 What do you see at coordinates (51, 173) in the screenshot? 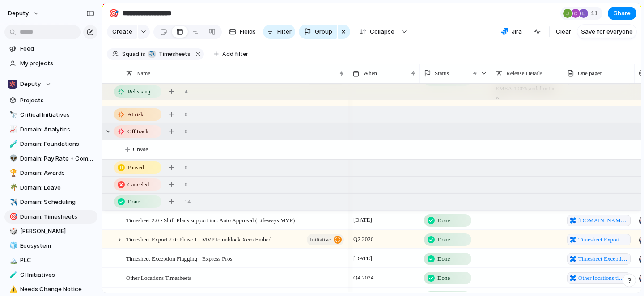
I see `a: 🏆Domain: Awards` at bounding box center [51, 173].